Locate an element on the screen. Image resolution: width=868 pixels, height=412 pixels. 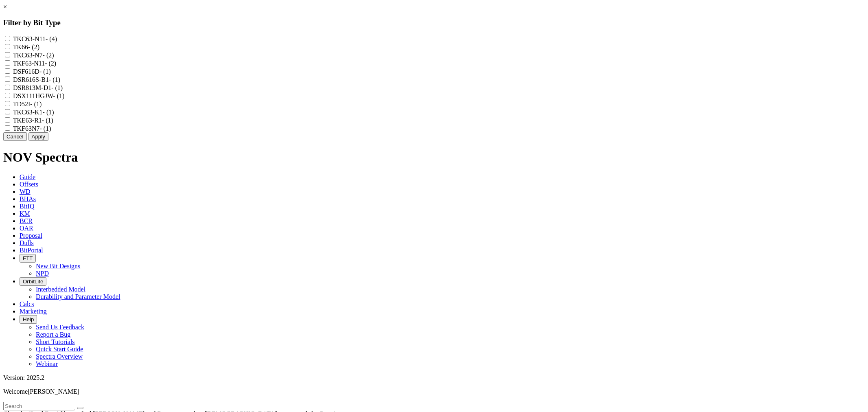
span: Guide is located at coordinates (27, 177).